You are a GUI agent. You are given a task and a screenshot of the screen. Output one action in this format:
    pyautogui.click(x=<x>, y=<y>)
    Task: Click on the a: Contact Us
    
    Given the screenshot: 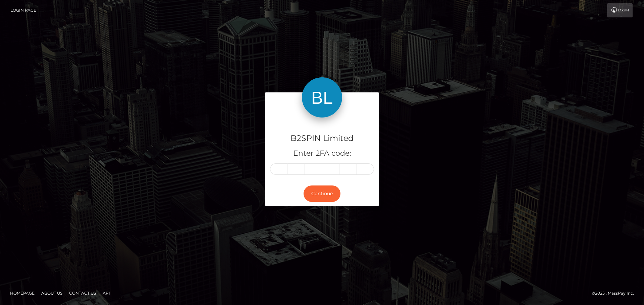 What is the action you would take?
    pyautogui.click(x=82, y=293)
    